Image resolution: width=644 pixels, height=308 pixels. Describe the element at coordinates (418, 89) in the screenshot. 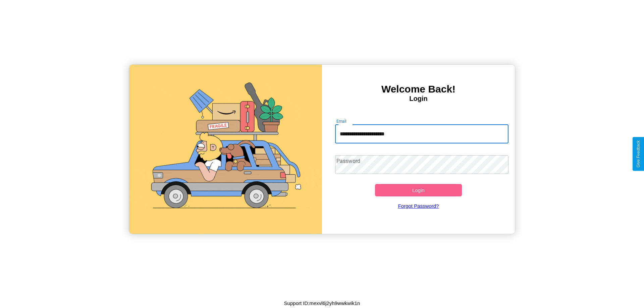

I see `h3: Welcome Back!` at that location.